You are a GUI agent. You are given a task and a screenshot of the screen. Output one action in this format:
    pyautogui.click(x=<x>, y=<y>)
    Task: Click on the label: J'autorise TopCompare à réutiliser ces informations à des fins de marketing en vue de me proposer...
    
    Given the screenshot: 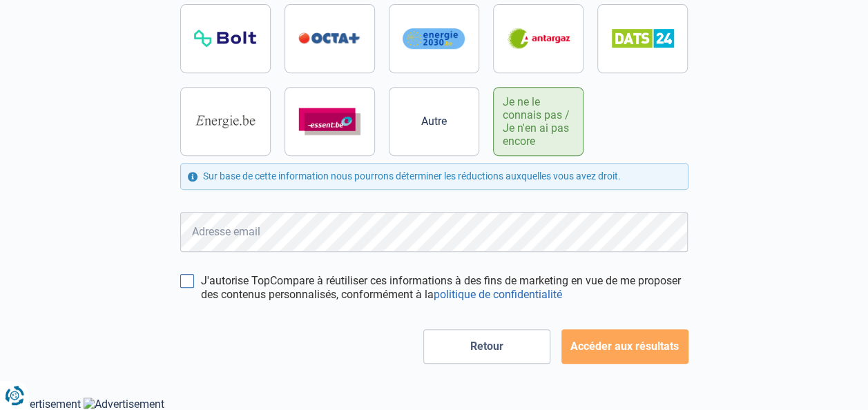 What is the action you would take?
    pyautogui.click(x=445, y=288)
    